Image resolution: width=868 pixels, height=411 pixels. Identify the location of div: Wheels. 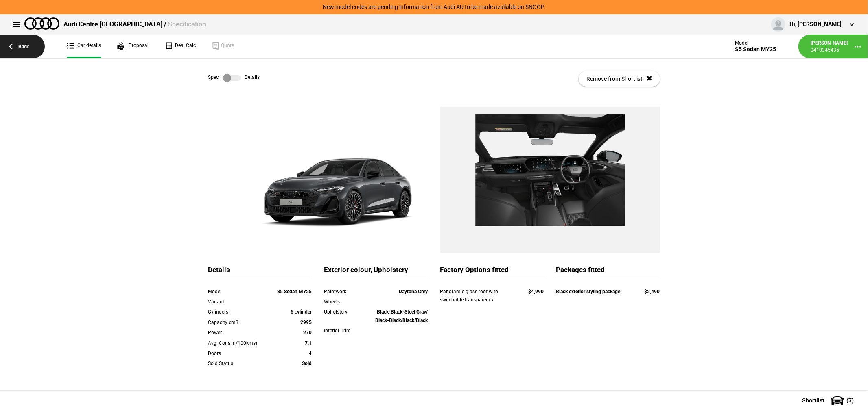
(345, 302).